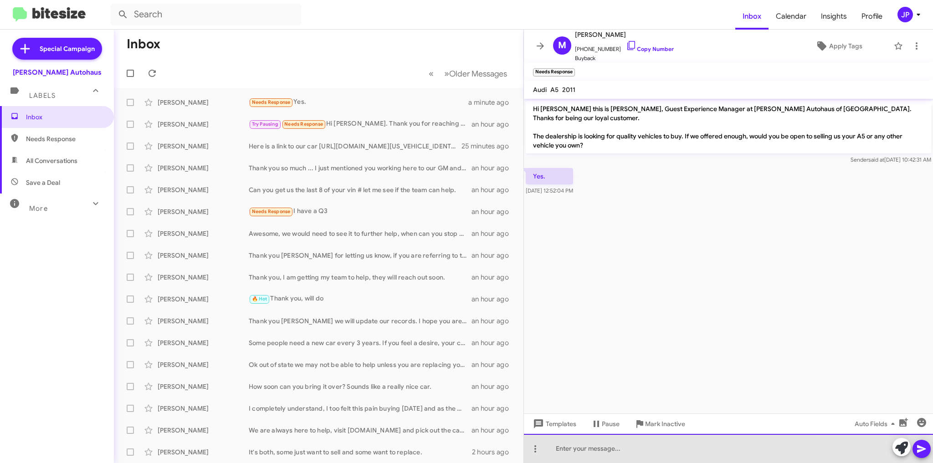  I want to click on div: Thank you so much ... I just mentioned you working here to our GM and he smiled and said you were..., so click(360, 168).